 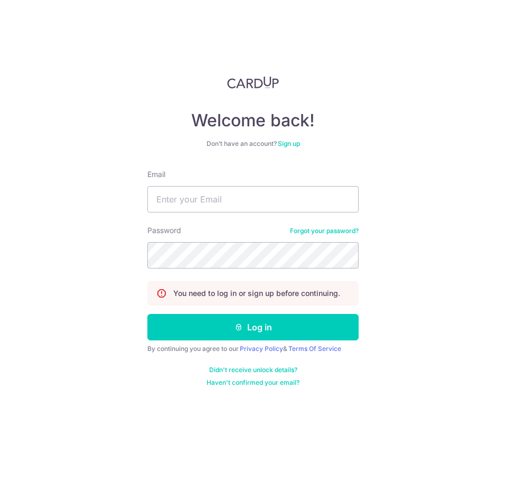 What do you see at coordinates (156, 174) in the screenshot?
I see `label: Email` at bounding box center [156, 174].